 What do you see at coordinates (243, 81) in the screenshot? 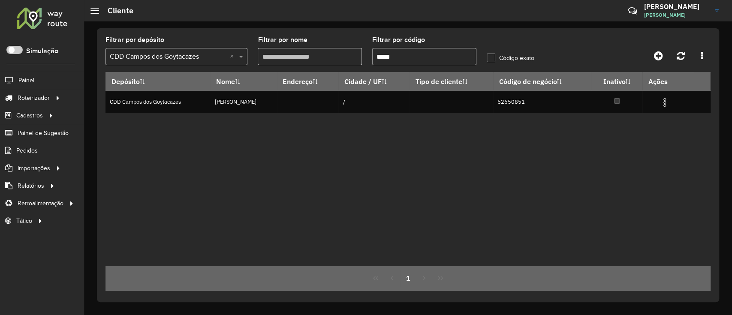
I see `th: Nome` at bounding box center [243, 81].